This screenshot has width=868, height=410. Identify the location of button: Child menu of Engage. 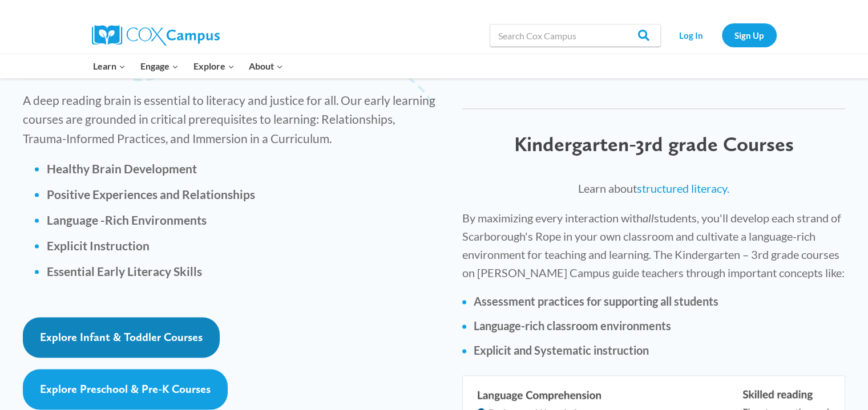
(160, 66).